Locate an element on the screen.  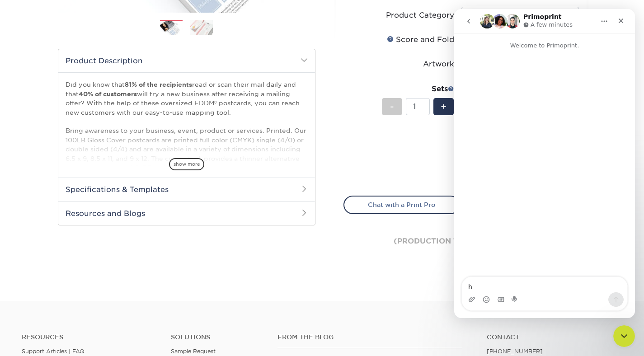
h2: Specifications & Templates is located at coordinates (187, 189).